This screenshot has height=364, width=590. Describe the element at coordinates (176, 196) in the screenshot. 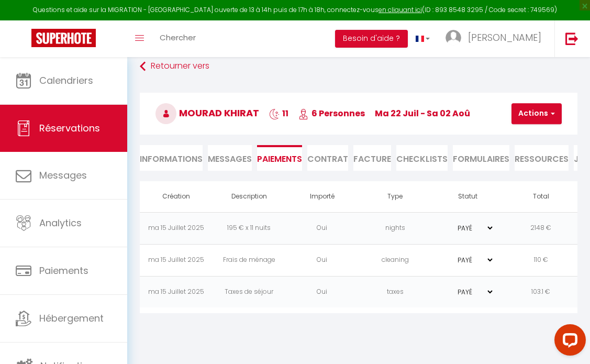

I see `th: Création` at that location.